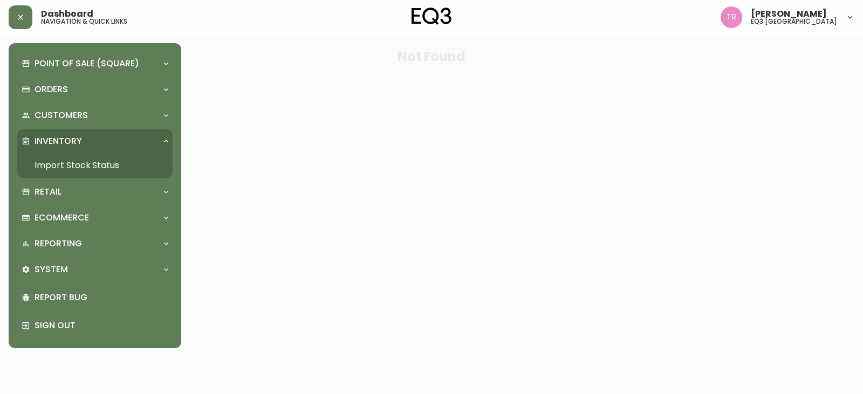 This screenshot has height=394, width=863. What do you see at coordinates (101, 298) in the screenshot?
I see `p: Report Bug` at bounding box center [101, 298].